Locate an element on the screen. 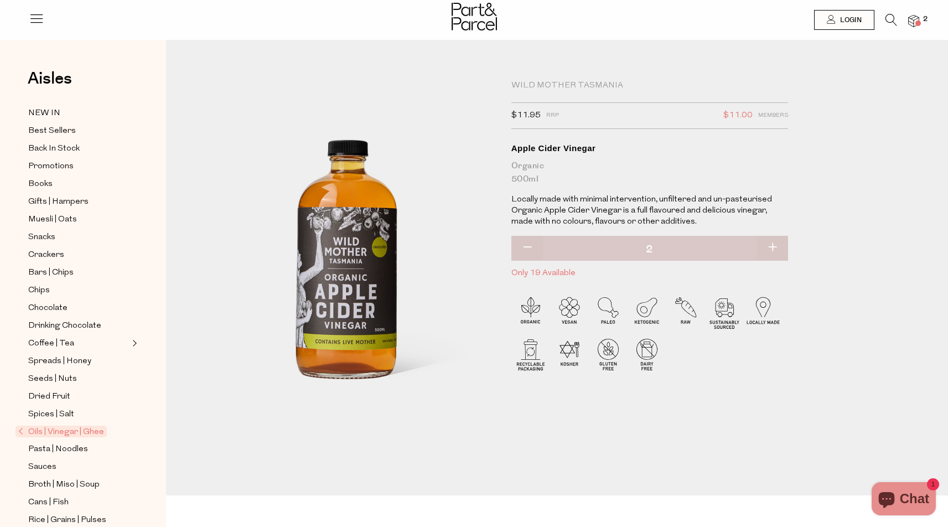 This screenshot has width=948, height=527. img: P_P-ICONS-Live_Bec_V11_Recyclable_Packaging.svg is located at coordinates (530, 354).